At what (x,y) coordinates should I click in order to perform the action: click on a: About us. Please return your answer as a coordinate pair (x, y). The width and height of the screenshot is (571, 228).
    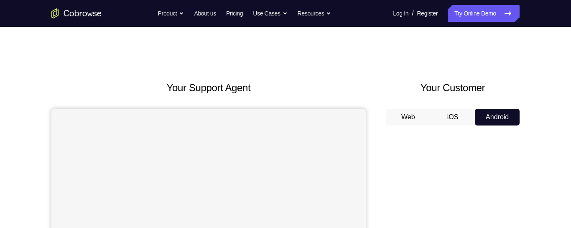
    Looking at the image, I should click on (205, 13).